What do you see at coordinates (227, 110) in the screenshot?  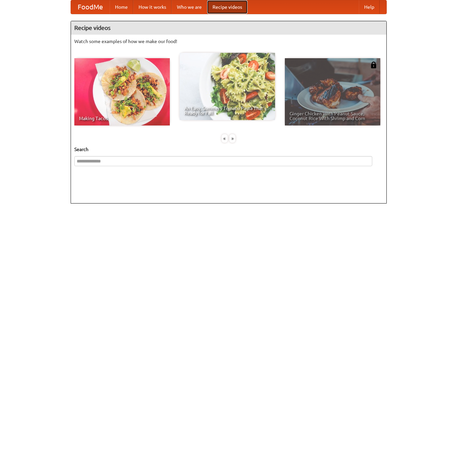 I see `span: An Easy, Summery Tomato Pasta That's Ready for Fall` at bounding box center [227, 110].